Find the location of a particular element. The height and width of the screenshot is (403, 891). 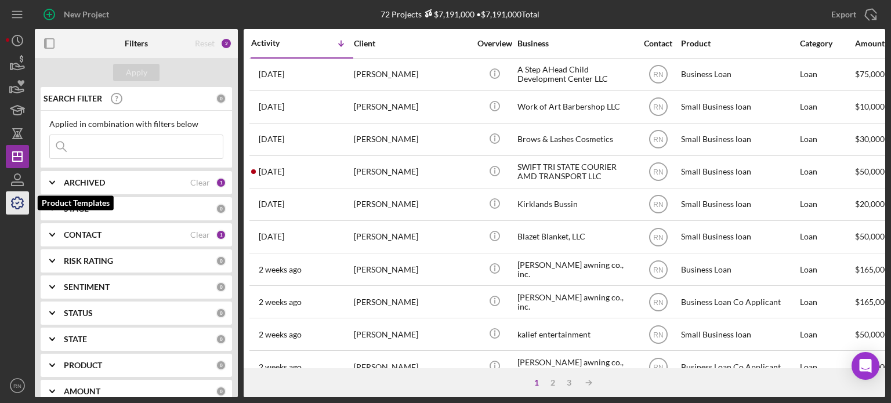

div: kalief entertainment is located at coordinates (575, 334).